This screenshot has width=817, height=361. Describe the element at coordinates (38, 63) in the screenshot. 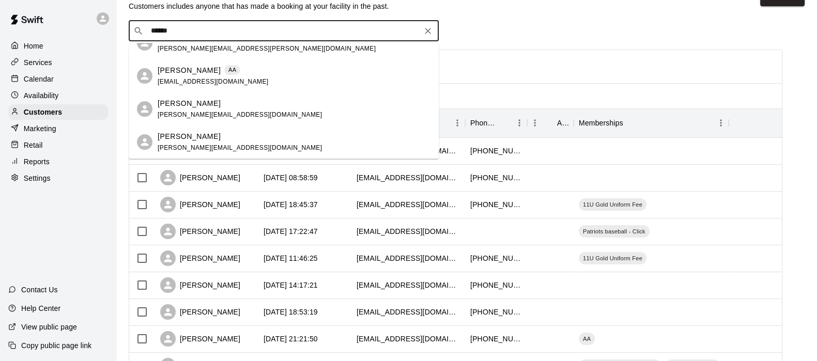

I see `p: Services` at that location.